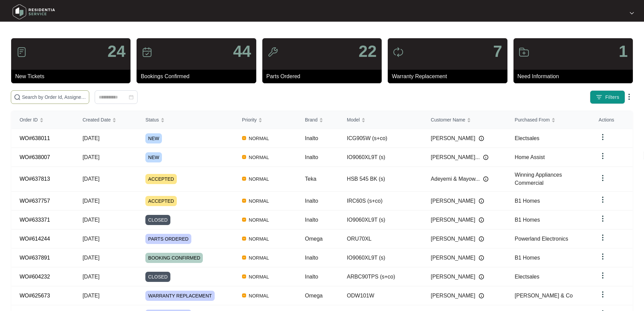 The image size is (644, 311). What do you see at coordinates (242, 51) in the screenshot?
I see `p: 44` at bounding box center [242, 51].